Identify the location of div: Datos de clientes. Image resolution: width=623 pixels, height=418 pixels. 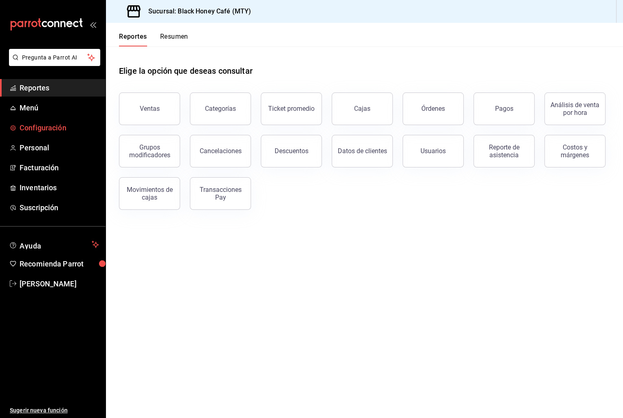
(362, 151).